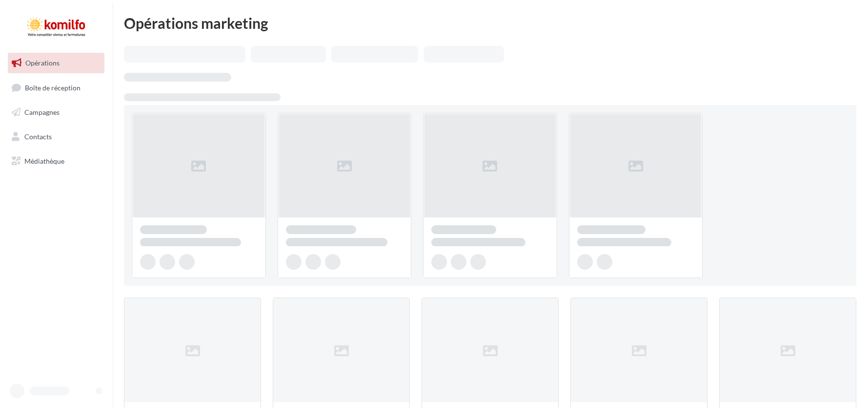 The image size is (868, 408). Describe the element at coordinates (56, 112) in the screenshot. I see `a: Campagnes` at that location.